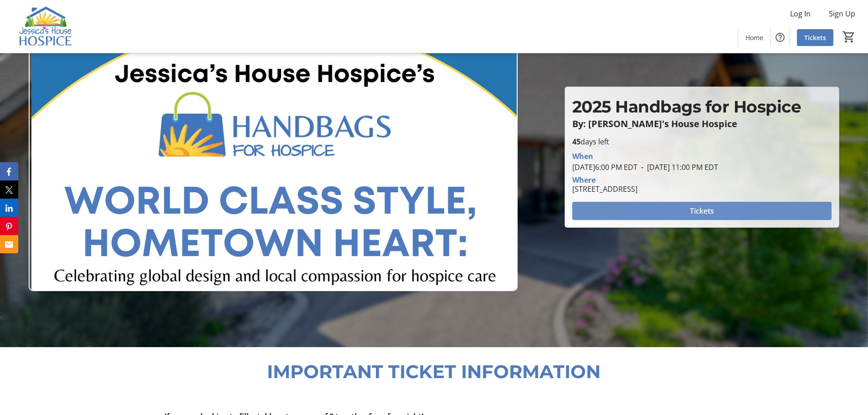 This screenshot has width=868, height=415. What do you see at coordinates (849, 37) in the screenshot?
I see `button: Cart` at bounding box center [849, 37].